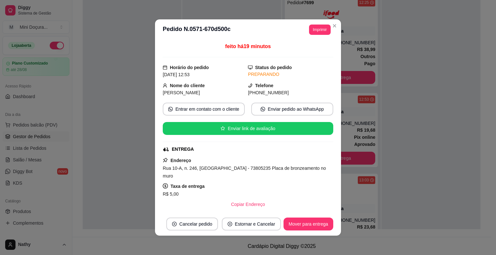 The height and width of the screenshot is (255, 496). I want to click on button: close-circleEstornar e Cancelar, so click(251, 224).